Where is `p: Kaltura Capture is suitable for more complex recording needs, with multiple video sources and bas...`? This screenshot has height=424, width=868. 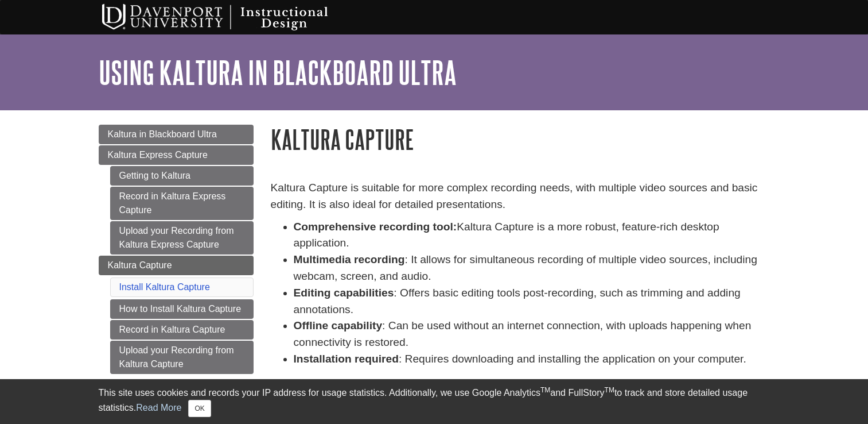
p: Kaltura Capture is suitable for more complex recording needs, with multiple video sources and bas... is located at coordinates (520, 196).